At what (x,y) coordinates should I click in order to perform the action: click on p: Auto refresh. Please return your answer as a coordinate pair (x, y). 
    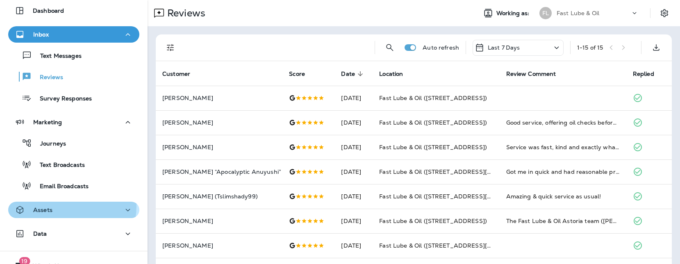
    Looking at the image, I should click on (440, 48).